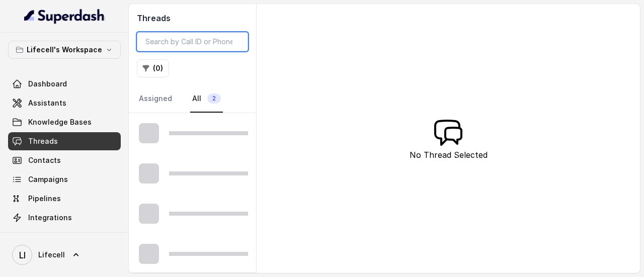 The height and width of the screenshot is (277, 644). I want to click on span: Assistants, so click(47, 103).